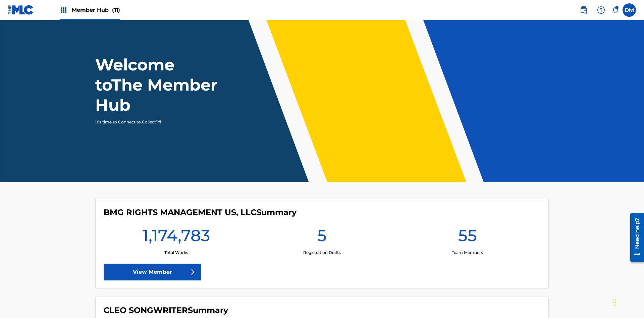 This screenshot has width=644, height=318. Describe the element at coordinates (152, 272) in the screenshot. I see `a: View Member` at that location.